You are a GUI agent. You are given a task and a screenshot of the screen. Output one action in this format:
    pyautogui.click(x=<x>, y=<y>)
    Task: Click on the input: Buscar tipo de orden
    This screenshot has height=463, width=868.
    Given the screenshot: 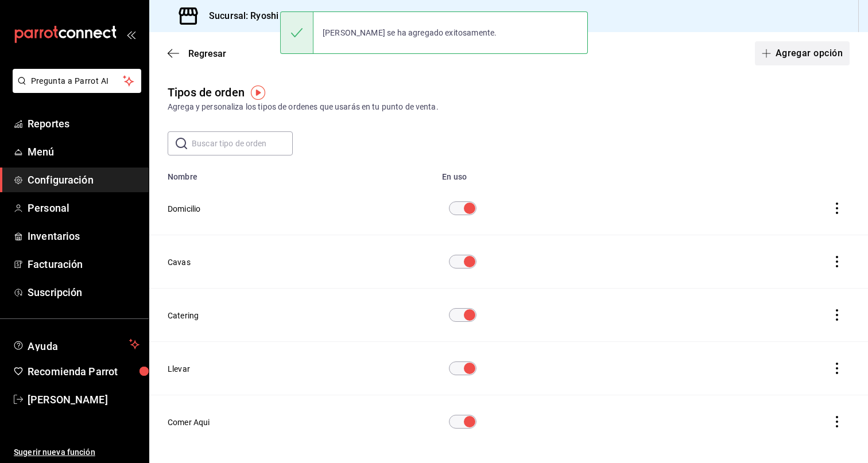 What is the action you would take?
    pyautogui.click(x=242, y=144)
    